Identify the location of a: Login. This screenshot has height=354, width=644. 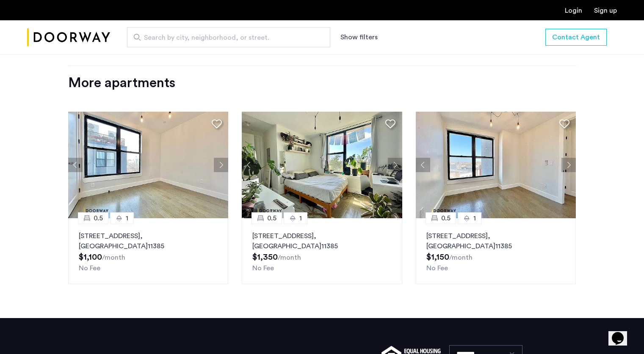
(573, 10).